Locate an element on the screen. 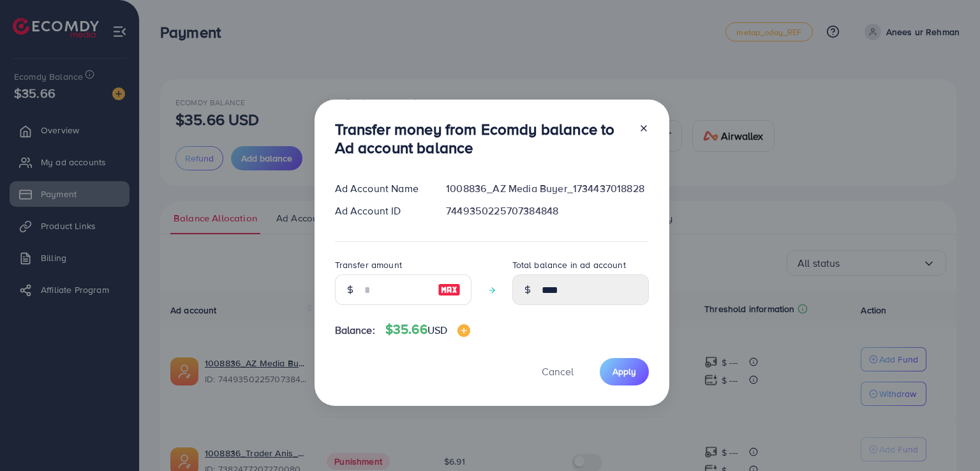 This screenshot has width=980, height=471. span: Apply is located at coordinates (624, 371).